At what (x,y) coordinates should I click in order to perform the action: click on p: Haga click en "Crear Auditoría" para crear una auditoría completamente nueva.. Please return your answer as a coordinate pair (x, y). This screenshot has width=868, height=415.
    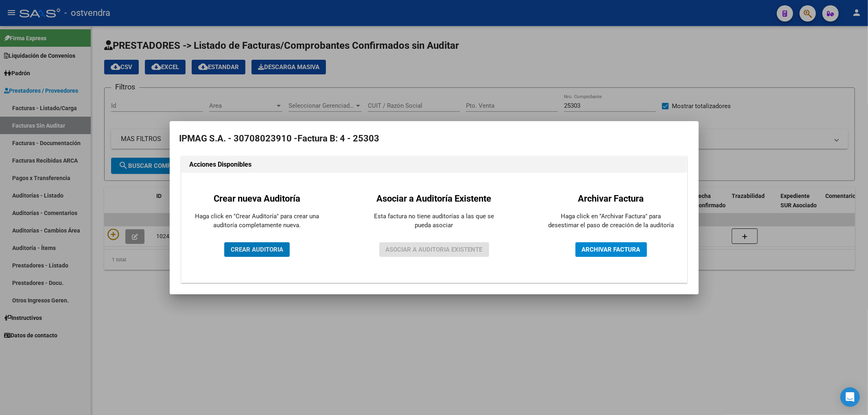
    Looking at the image, I should click on (257, 221).